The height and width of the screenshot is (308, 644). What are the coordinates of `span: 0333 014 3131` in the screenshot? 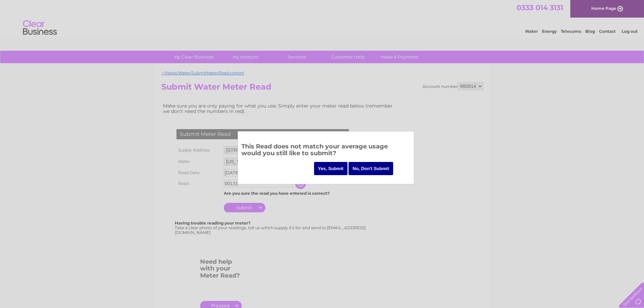 It's located at (540, 7).